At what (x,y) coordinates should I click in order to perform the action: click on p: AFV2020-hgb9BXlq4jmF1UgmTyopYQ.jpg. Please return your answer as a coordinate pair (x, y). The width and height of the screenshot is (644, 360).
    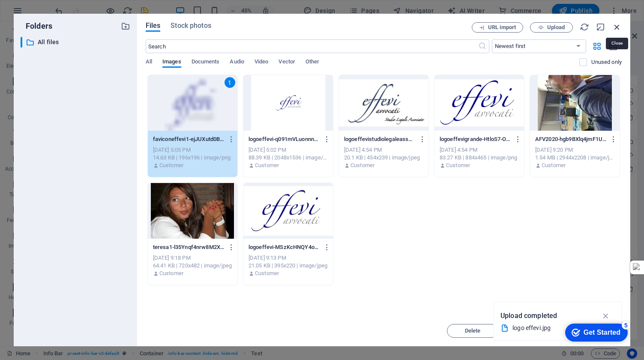
    Looking at the image, I should click on (571, 139).